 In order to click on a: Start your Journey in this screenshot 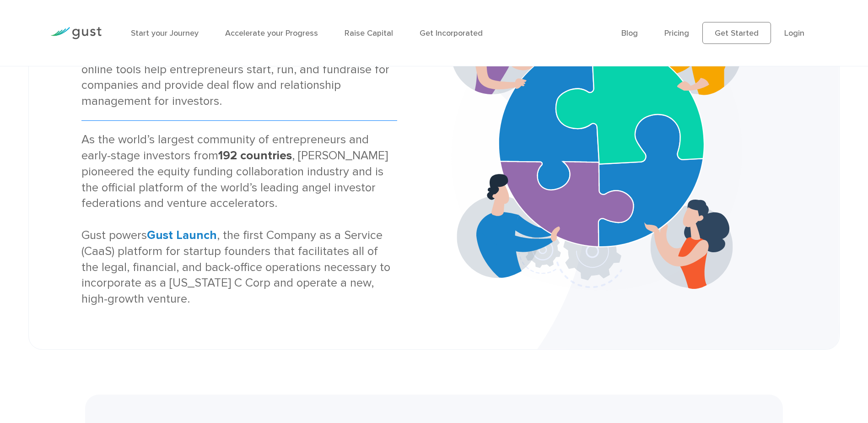, I will do `click(165, 33)`.